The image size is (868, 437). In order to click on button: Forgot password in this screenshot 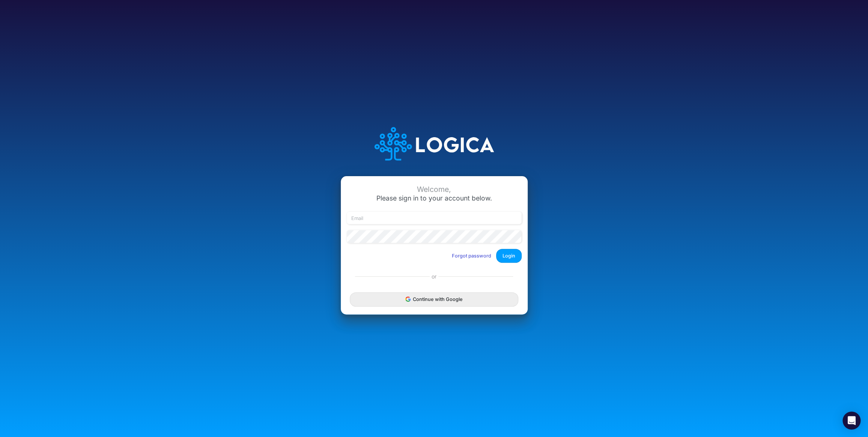, I will do `click(472, 256)`.